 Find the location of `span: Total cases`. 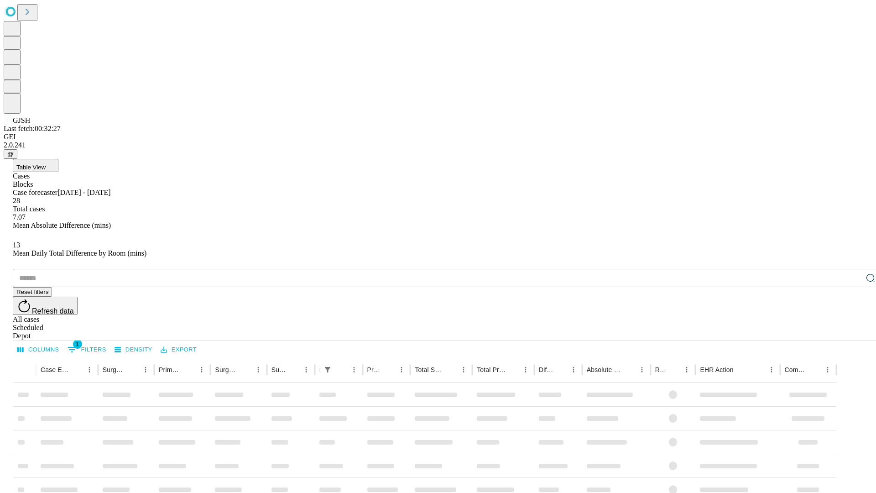

span: Total cases is located at coordinates (29, 209).